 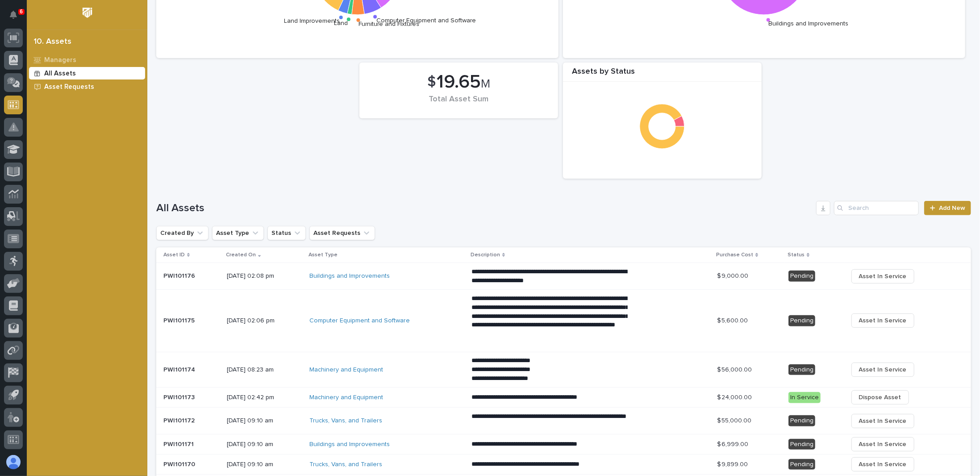 What do you see at coordinates (13, 15) in the screenshot?
I see `button: Notifications` at bounding box center [13, 15].